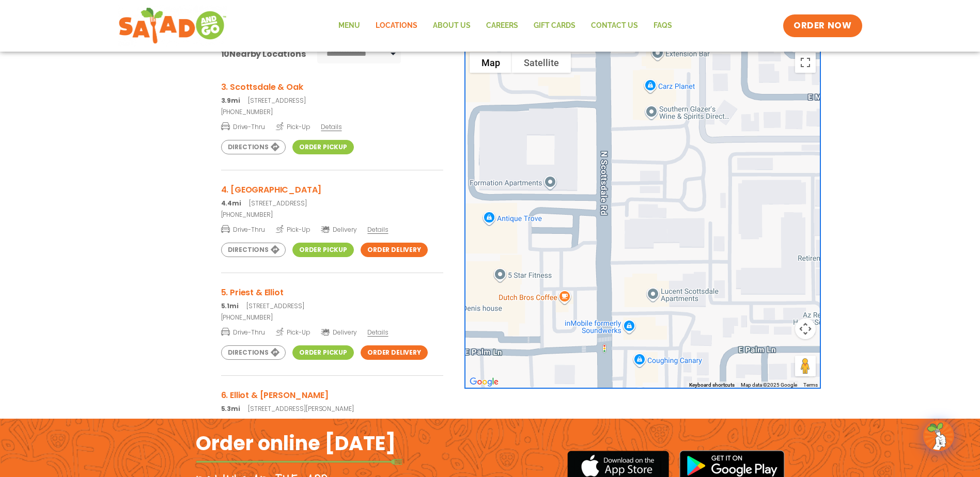  I want to click on strong: 5.3mi, so click(230, 409).